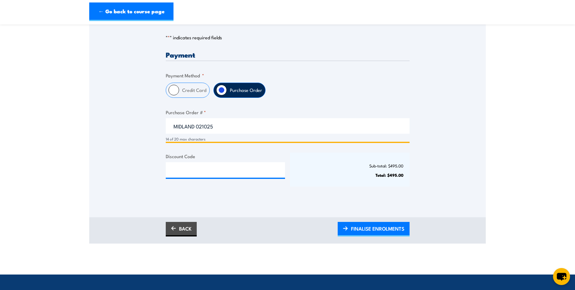  Describe the element at coordinates (194, 90) in the screenshot. I see `label: Credit Card` at that location.